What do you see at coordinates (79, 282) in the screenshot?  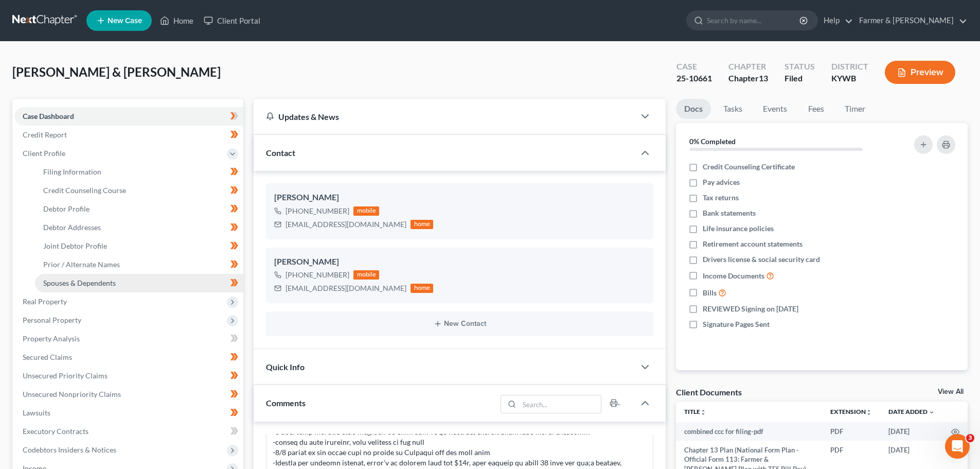 I see `span: Spouses & Dependents` at bounding box center [79, 282].